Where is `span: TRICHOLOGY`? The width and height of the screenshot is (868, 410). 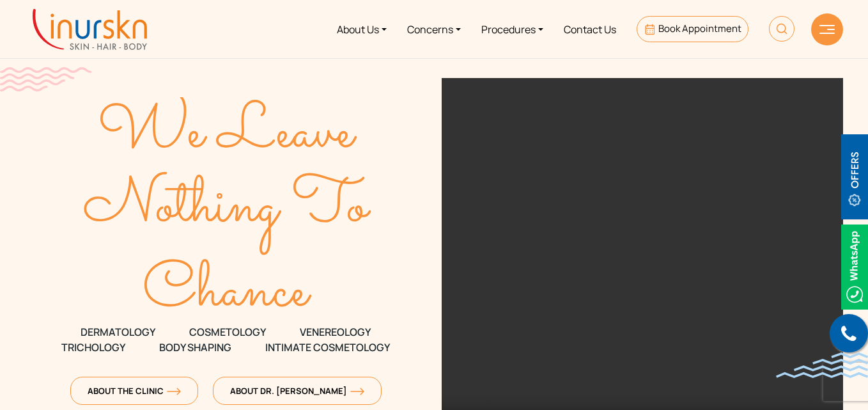
span: TRICHOLOGY is located at coordinates (93, 347).